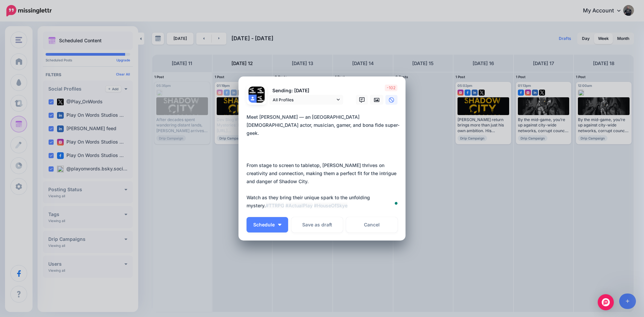 The width and height of the screenshot is (644, 317). Describe the element at coordinates (306, 99) in the screenshot. I see `a: All Profiles` at that location.